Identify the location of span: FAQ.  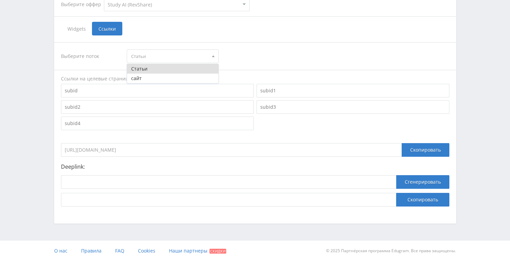
(120, 250).